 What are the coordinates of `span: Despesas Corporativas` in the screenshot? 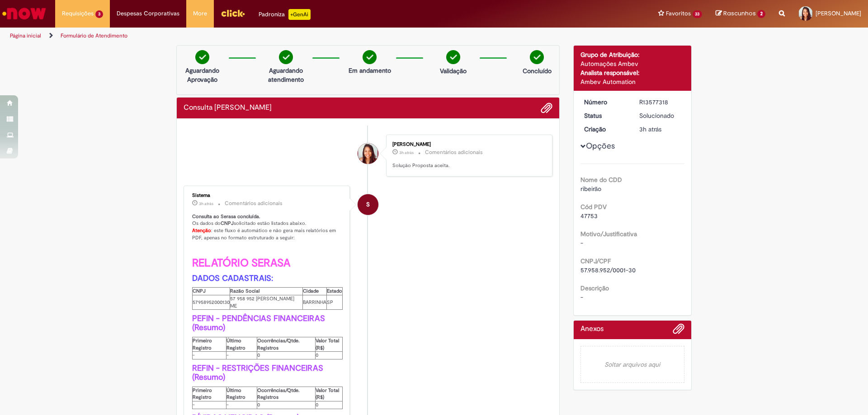 It's located at (148, 14).